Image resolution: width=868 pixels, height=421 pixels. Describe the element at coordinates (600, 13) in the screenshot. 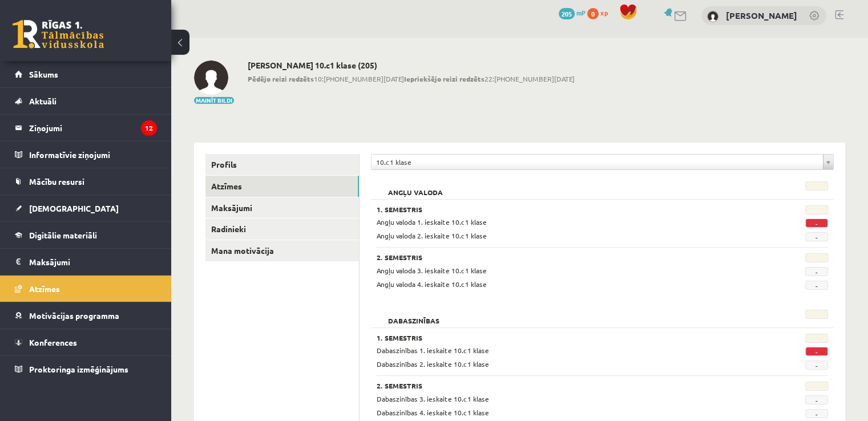

I see `a: 0 xp` at that location.